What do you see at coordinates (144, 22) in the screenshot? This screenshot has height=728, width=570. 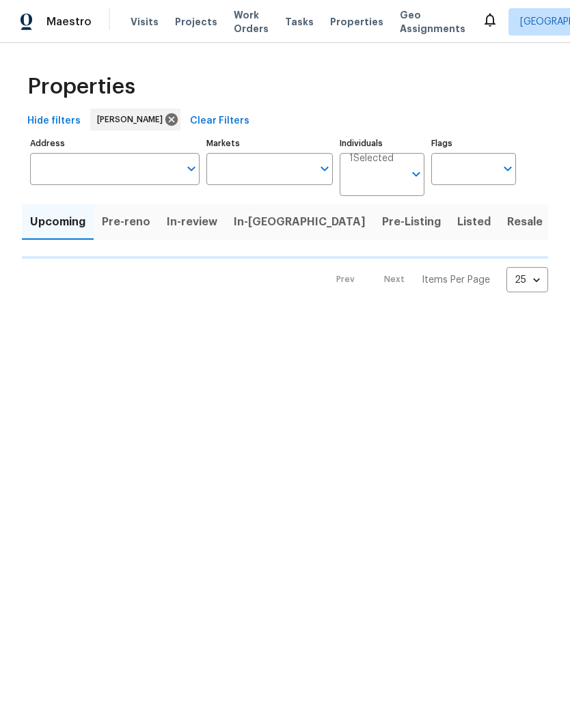 I see `span: Visits` at bounding box center [144, 22].